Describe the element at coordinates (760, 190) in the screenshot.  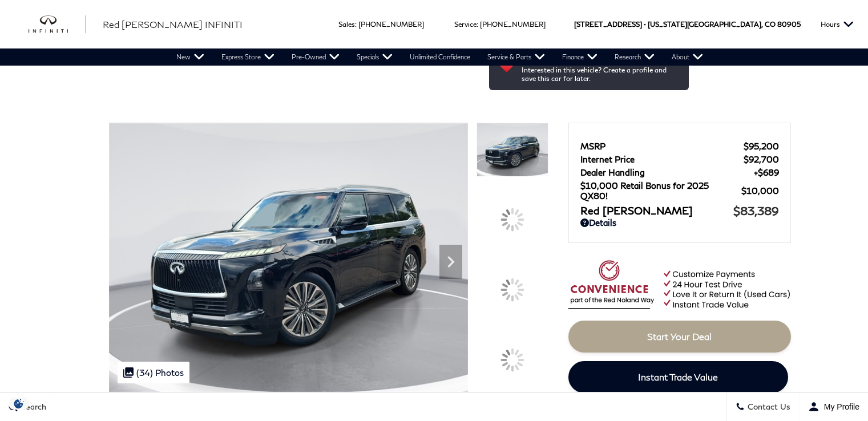
I see `span: $10,000` at that location.